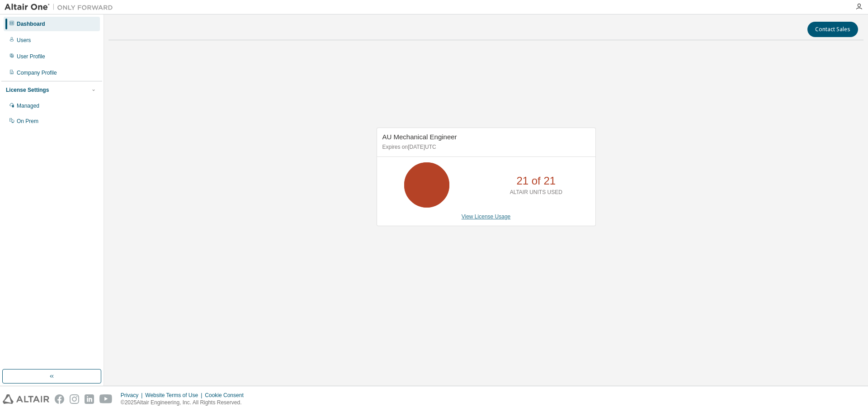  What do you see at coordinates (133, 396) in the screenshot?
I see `div: Privacy` at bounding box center [133, 396].